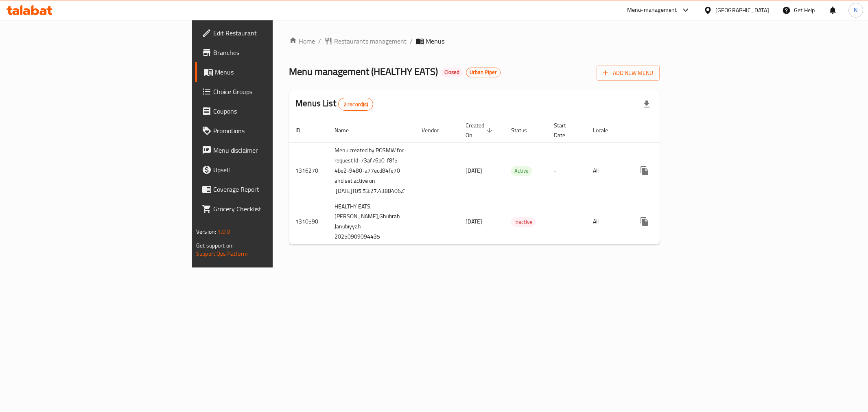  What do you see at coordinates (480, 130) in the screenshot?
I see `span: Created On` at bounding box center [480, 130].